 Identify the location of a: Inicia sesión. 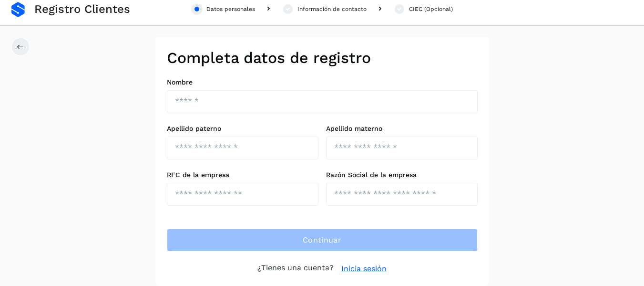
(363, 269).